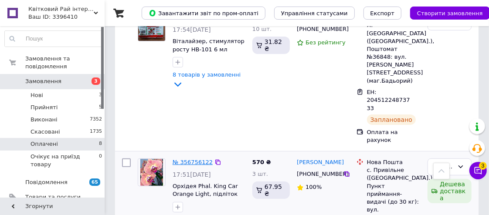 Image resolution: width=489 pixels, height=215 pixels. Describe the element at coordinates (444, 167) in the screenshot. I see `div: Оплачено` at that location.